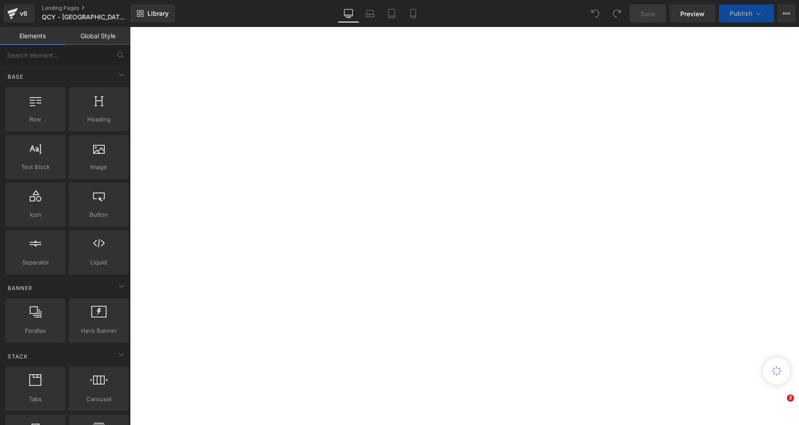 This screenshot has height=425, width=799. Describe the element at coordinates (98, 167) in the screenshot. I see `span: Image` at that location.